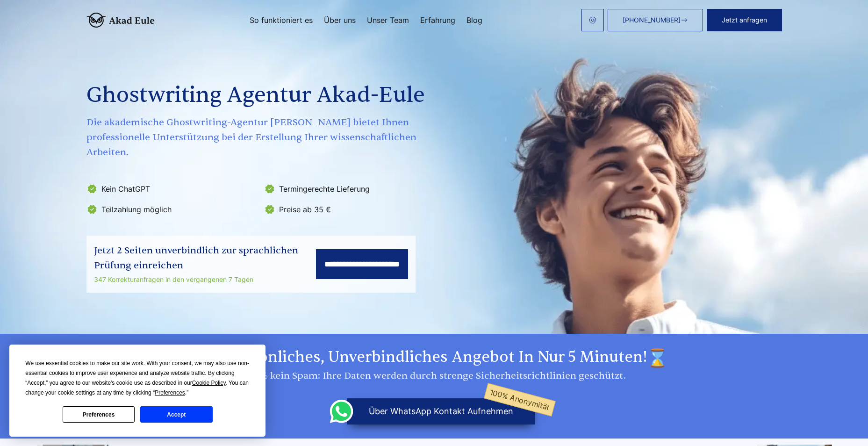 This screenshot has height=446, width=868. Describe the element at coordinates (120, 20) in the screenshot. I see `img: logo` at that location.